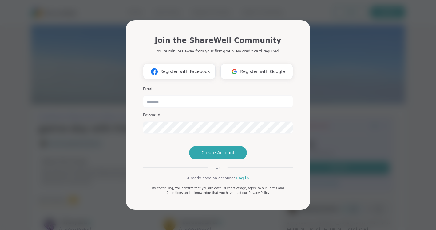  What do you see at coordinates (185, 72) in the screenshot?
I see `span: Register with Facebook` at bounding box center [185, 72].